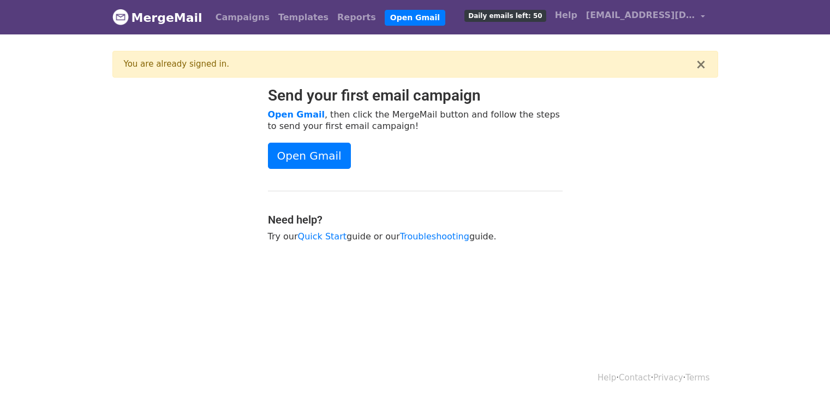 The height and width of the screenshot is (399, 830). What do you see at coordinates (157, 17) in the screenshot?
I see `a: MergeMail` at bounding box center [157, 17].